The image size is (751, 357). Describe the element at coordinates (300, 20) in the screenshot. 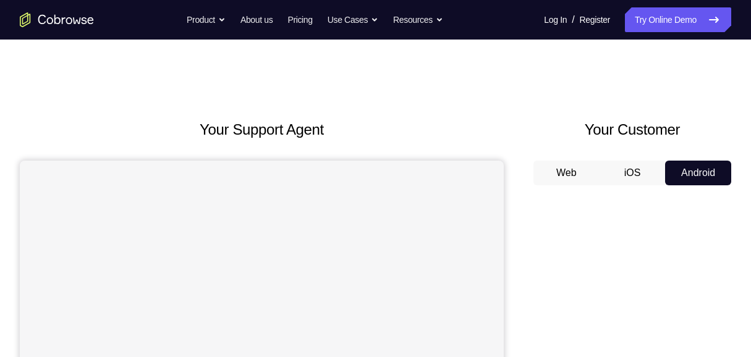

I see `a: Pricing` at that location.